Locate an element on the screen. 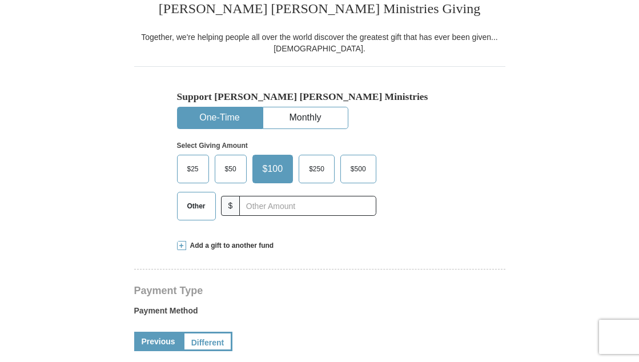 This screenshot has height=362, width=639. span: $500 is located at coordinates (358, 169).